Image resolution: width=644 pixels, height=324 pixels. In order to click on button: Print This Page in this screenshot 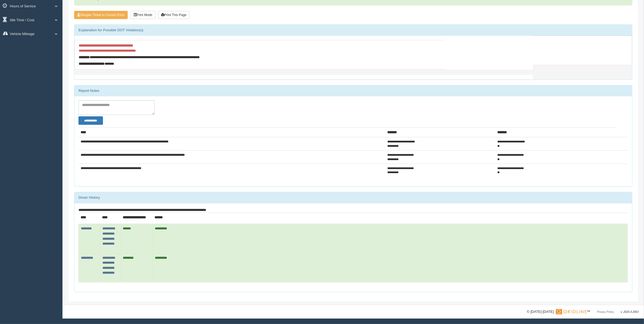, I will do `click(174, 15)`.